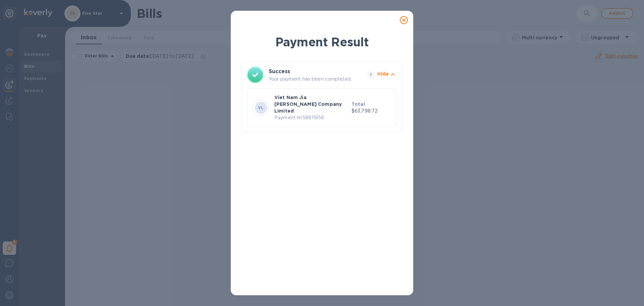 This screenshot has width=644, height=306. Describe the element at coordinates (358, 104) in the screenshot. I see `b: Total` at that location.